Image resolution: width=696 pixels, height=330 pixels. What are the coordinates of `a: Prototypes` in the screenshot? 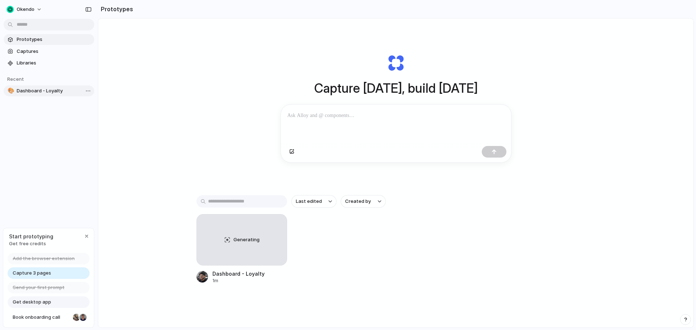 It's located at (49, 40).